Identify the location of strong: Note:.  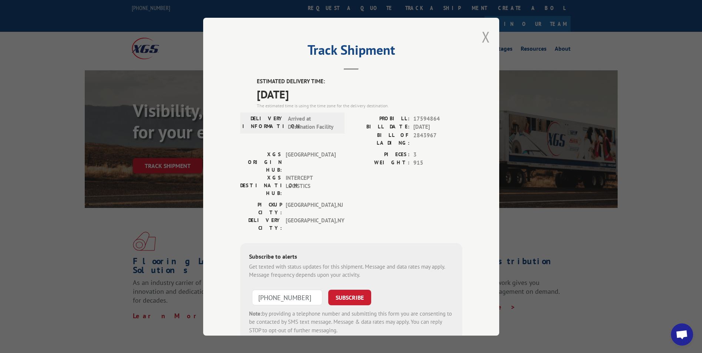
(255, 313).